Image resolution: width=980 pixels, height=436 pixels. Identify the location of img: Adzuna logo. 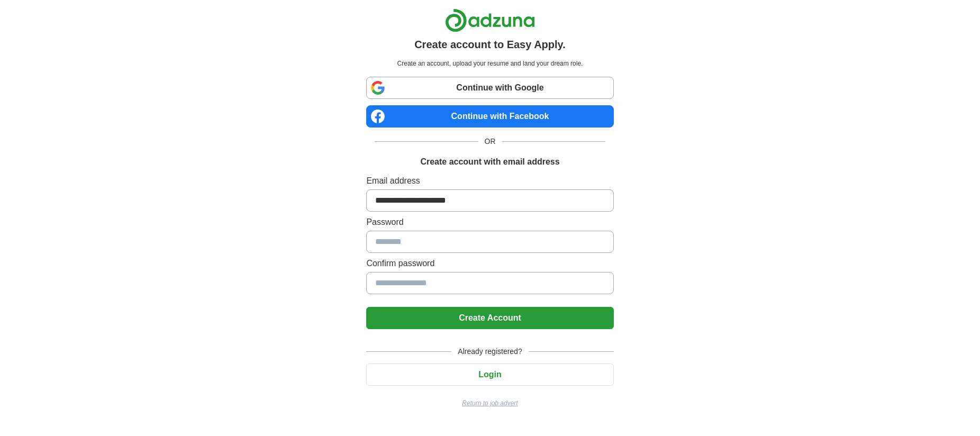
(490, 20).